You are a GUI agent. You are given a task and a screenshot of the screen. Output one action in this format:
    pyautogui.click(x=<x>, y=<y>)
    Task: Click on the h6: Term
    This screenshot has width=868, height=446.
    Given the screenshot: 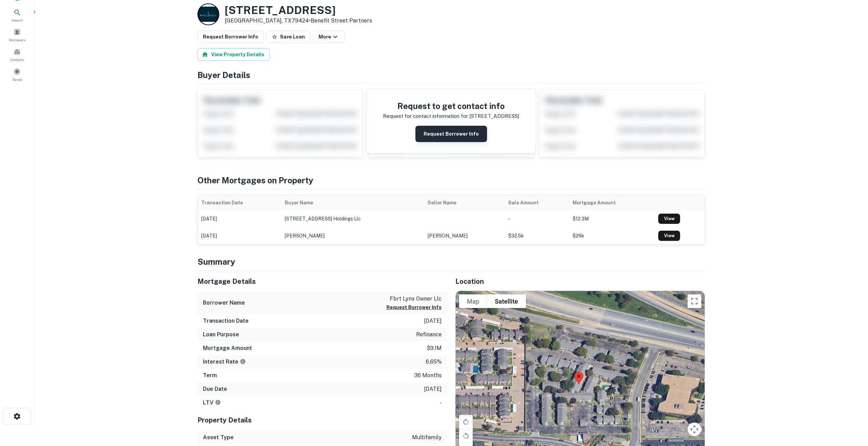 What is the action you would take?
    pyautogui.click(x=210, y=375)
    